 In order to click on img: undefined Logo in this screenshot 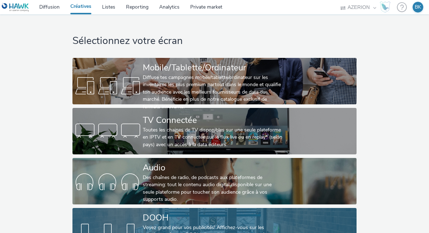, I will do `click(15, 7)`.